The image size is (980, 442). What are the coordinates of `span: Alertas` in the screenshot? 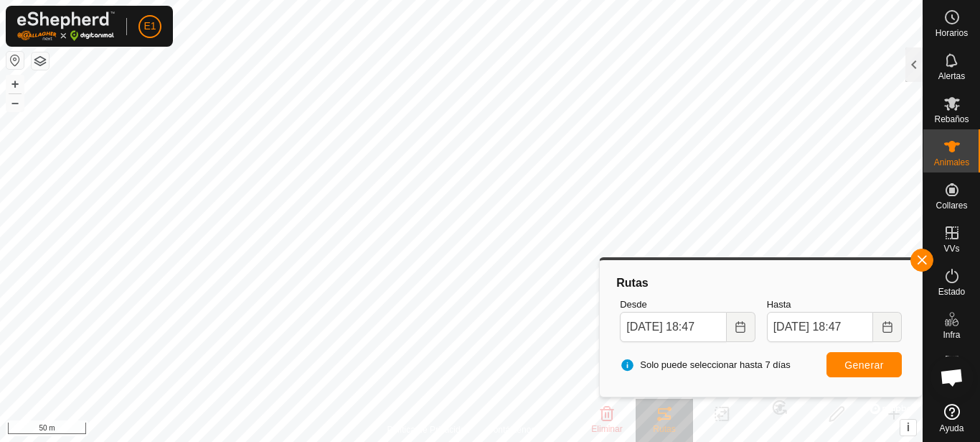 It's located at (951, 76).